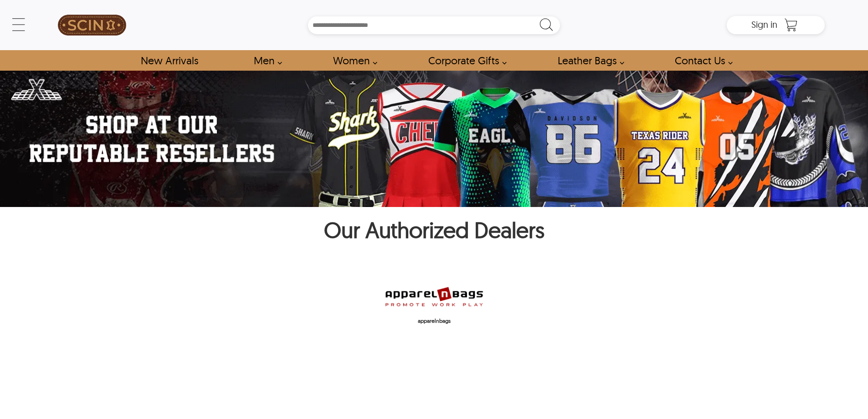 The image size is (868, 419). What do you see at coordinates (434, 321) in the screenshot?
I see `p: apparelnbags` at bounding box center [434, 321].